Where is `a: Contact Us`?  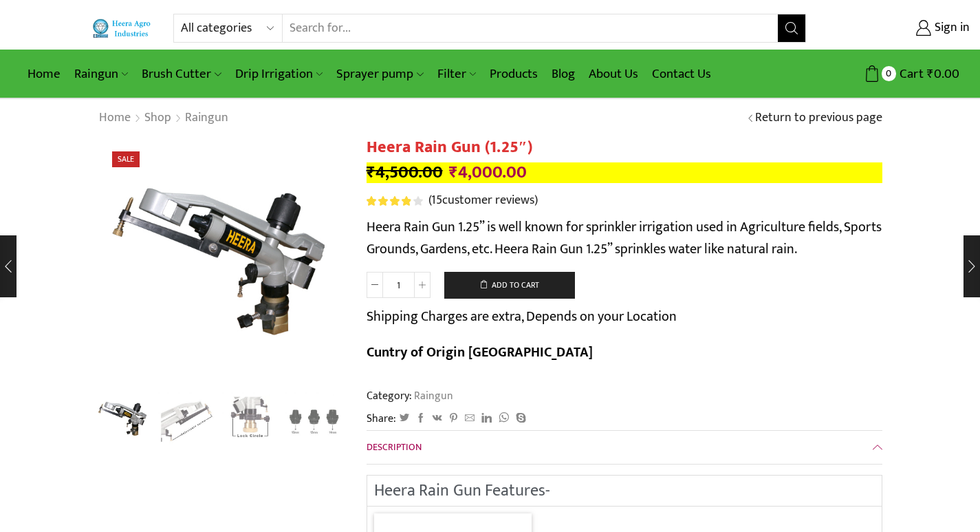 a: Contact Us is located at coordinates (681, 73).